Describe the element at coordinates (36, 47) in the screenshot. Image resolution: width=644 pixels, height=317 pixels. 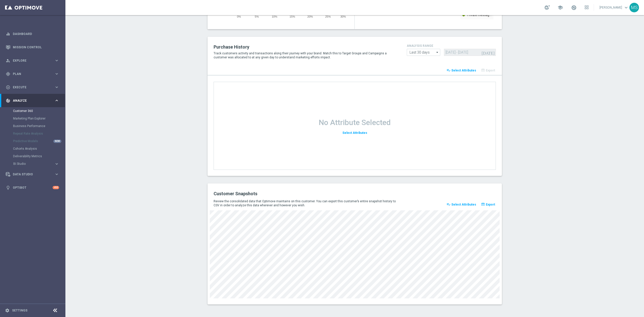
I see `a: Mission Control` at that location.